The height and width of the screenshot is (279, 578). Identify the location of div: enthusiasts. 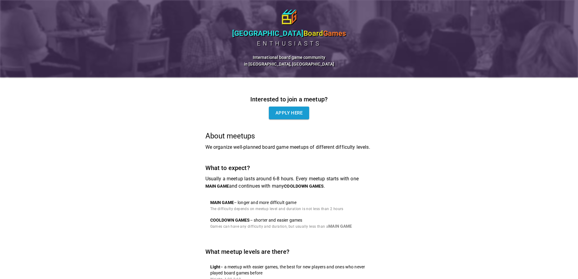
(289, 43).